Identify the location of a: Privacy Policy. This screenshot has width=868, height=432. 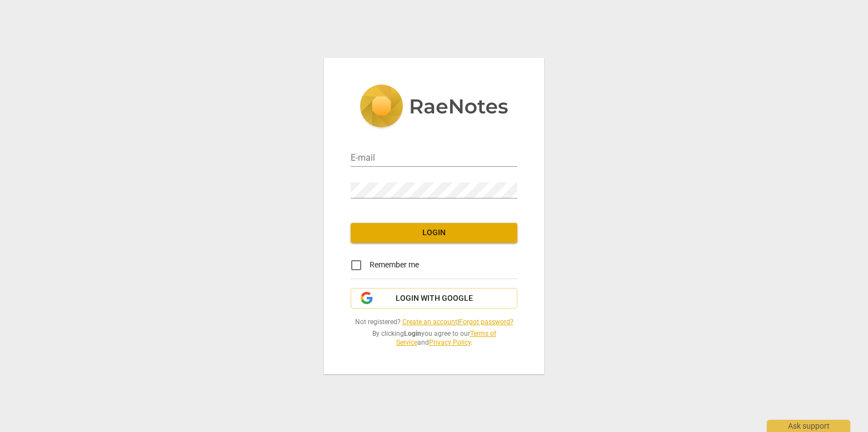
(449, 342).